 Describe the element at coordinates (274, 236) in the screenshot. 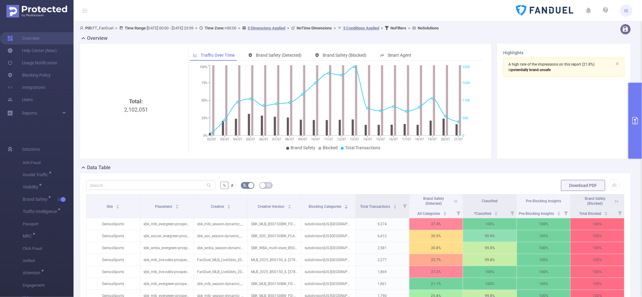

I see `p: SBK_SOC_B5G150BW_PLAYER_na_na_Multi-State [37726726]` at that location.